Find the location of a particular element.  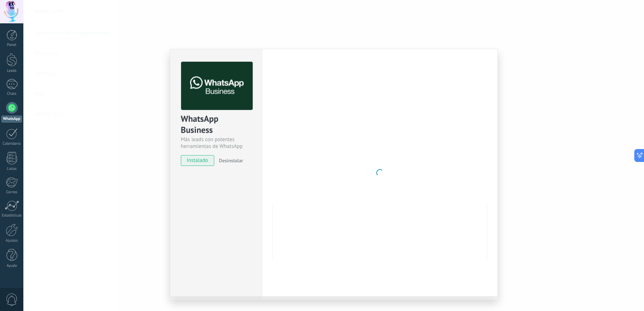

button: Desinstalar is located at coordinates (229, 161).